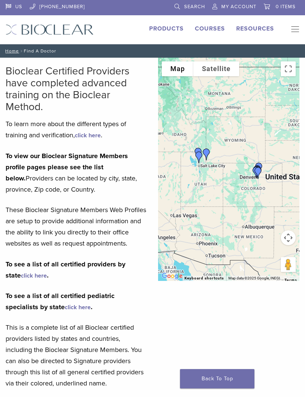  I want to click on nav: Primary Navigation, so click(292, 30).